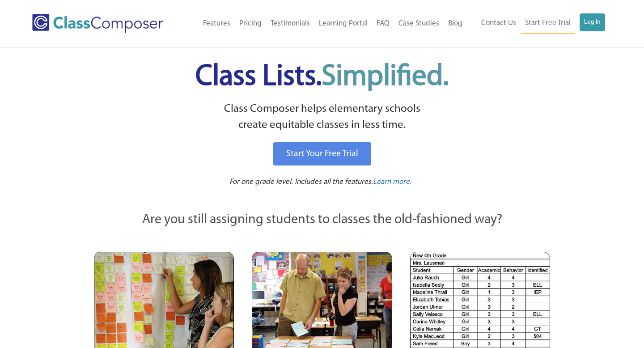  Describe the element at coordinates (322, 154) in the screenshot. I see `a: Start Your Free Trial` at that location.